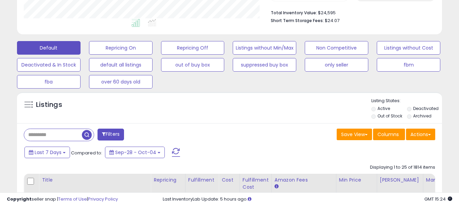  I want to click on button: Repricing Off, so click(193, 48).